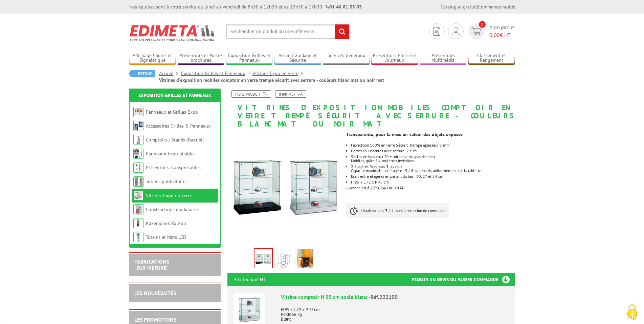  What do you see at coordinates (290, 94) in the screenshot?
I see `a: Imprimer` at bounding box center [290, 94].